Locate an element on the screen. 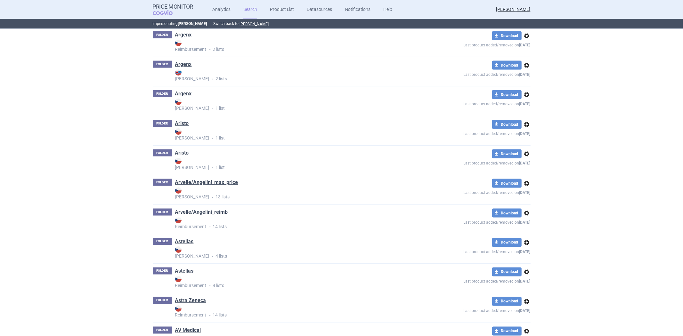 Image resolution: width=683 pixels, height=336 pixels. a: Arvelle/Angelini_max_price is located at coordinates (207, 183).